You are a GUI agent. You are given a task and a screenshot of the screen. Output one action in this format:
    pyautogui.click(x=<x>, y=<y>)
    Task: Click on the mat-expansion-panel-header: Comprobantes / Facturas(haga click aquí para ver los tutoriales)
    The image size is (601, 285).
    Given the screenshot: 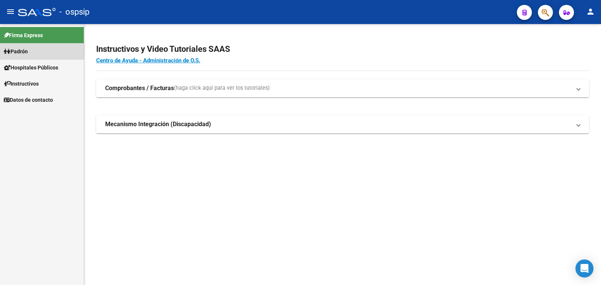 What is the action you would take?
    pyautogui.click(x=343, y=88)
    